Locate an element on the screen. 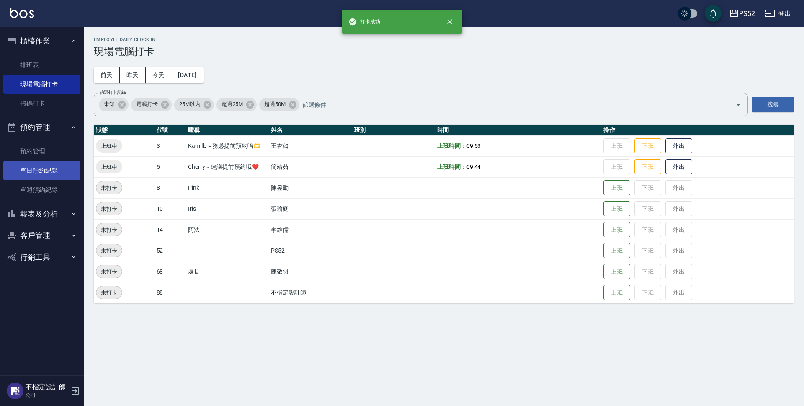 The width and height of the screenshot is (804, 406). td: 3 is located at coordinates (170, 146).